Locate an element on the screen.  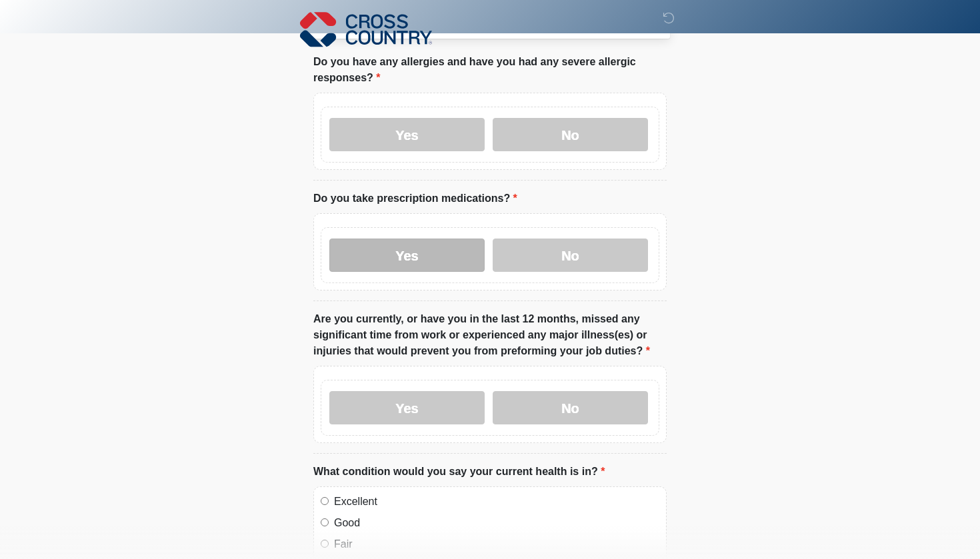
input: Good is located at coordinates (325, 523).